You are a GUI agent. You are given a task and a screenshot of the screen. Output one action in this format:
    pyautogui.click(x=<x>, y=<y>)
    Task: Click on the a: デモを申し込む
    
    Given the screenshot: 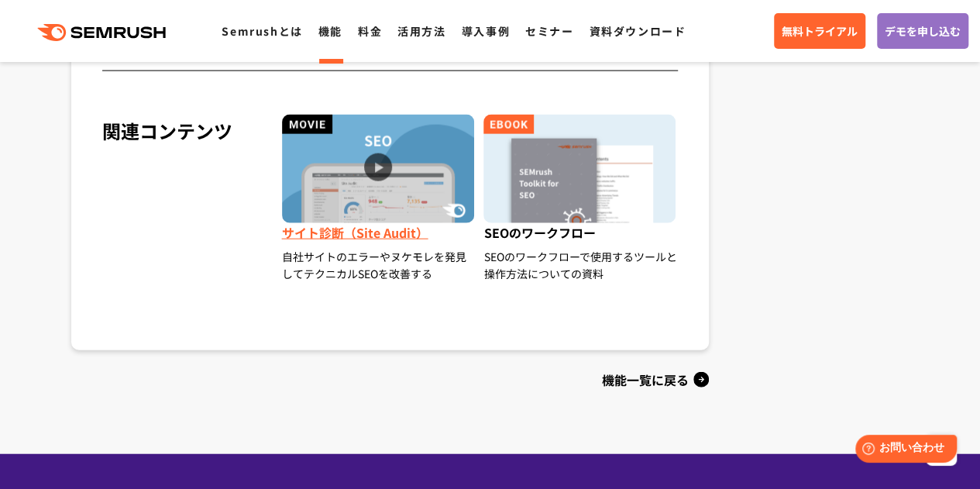 What is the action you would take?
    pyautogui.click(x=923, y=31)
    